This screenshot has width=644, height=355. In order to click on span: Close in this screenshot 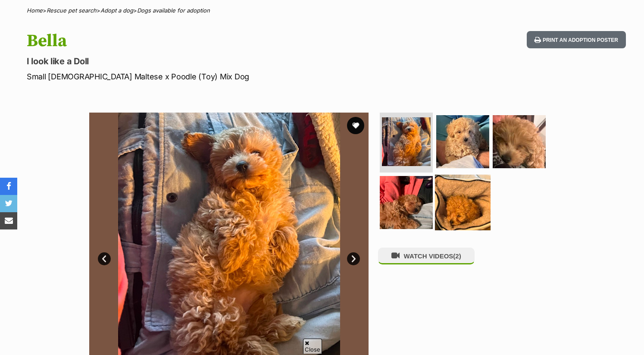, I will do `click(312, 346)`.